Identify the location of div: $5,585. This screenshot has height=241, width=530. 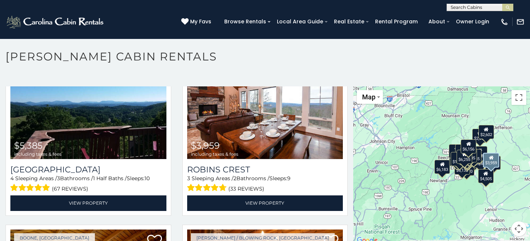
(480, 153).